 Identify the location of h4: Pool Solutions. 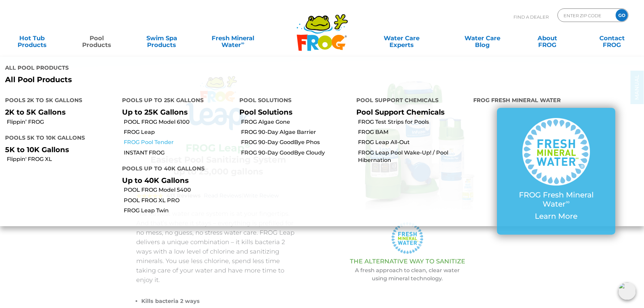
(293, 101).